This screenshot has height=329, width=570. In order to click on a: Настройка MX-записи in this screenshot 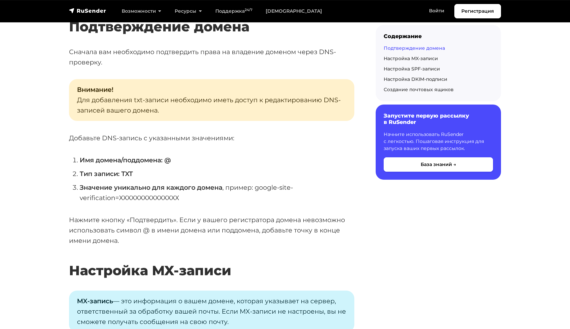, I will do `click(411, 58)`.